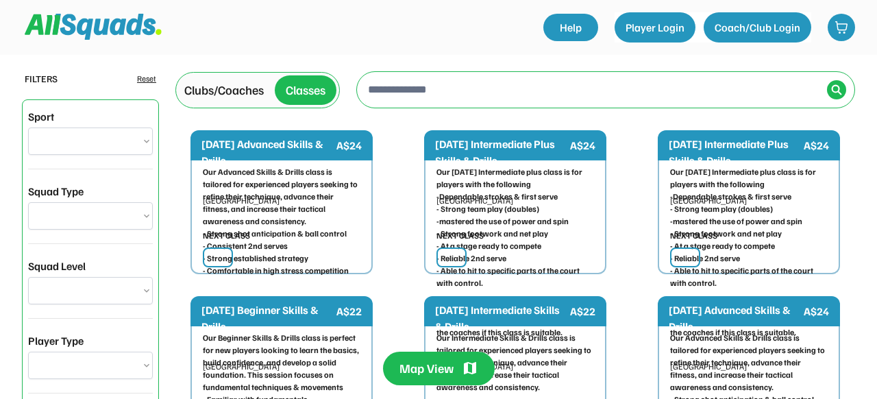 The width and height of the screenshot is (877, 399). What do you see at coordinates (57, 266) in the screenshot?
I see `div: Squad Level` at bounding box center [57, 266].